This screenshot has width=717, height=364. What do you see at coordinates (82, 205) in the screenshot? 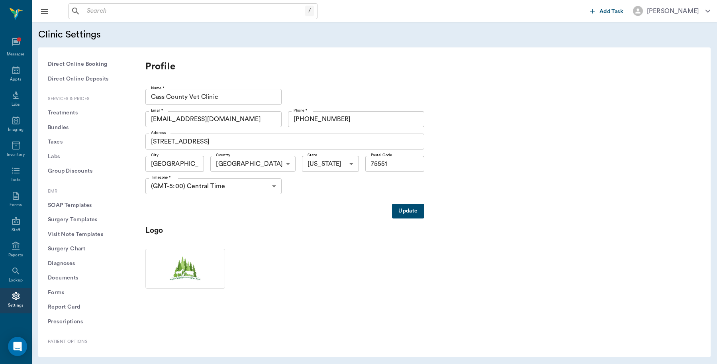
I see `button: SOAP Templates` at bounding box center [82, 205].